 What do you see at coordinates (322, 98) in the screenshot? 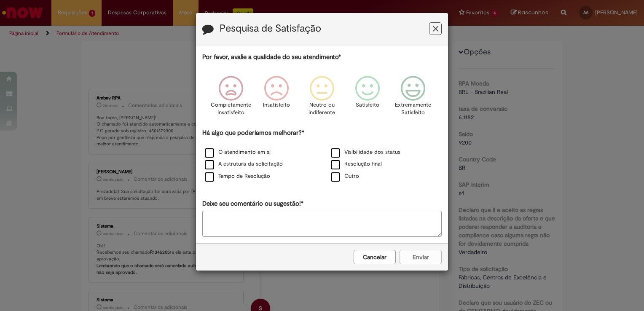
I see `div: Neutro ou indiferente` at bounding box center [322, 98].